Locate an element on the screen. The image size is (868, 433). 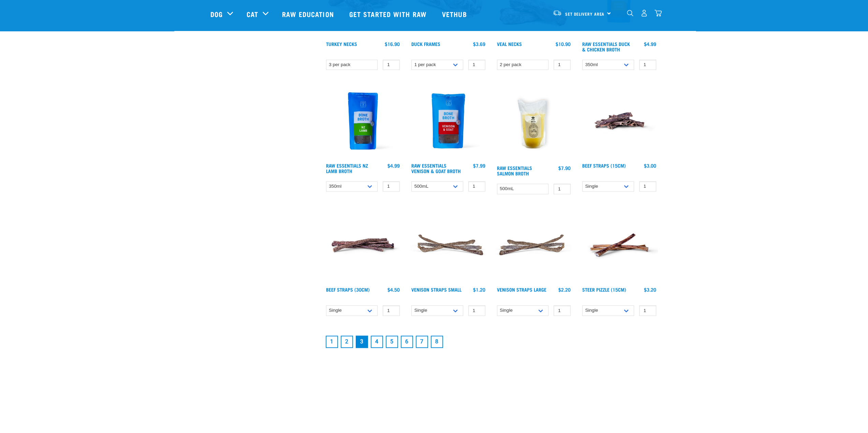
a: Raw Education is located at coordinates (308, 14).